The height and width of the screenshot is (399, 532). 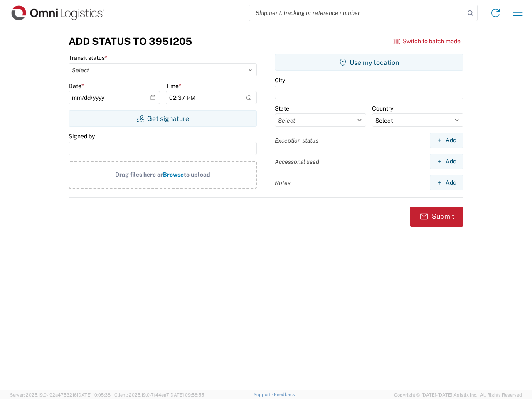 What do you see at coordinates (60, 394) in the screenshot?
I see `span: Server: 2025.19.0-192a4753216` at bounding box center [60, 394].